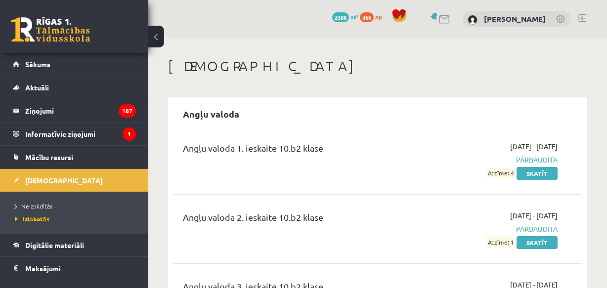 The image size is (607, 288). What do you see at coordinates (37, 88) in the screenshot?
I see `span: Aktuāli` at bounding box center [37, 88].